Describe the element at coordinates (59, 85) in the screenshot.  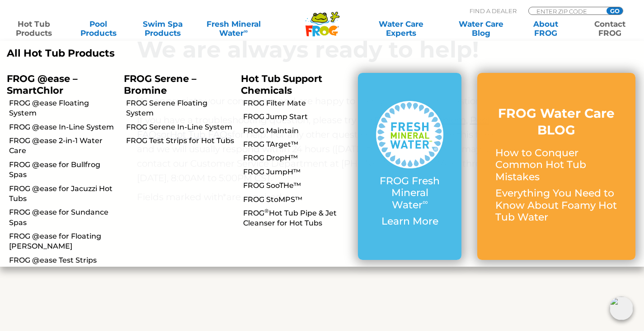
I see `p: FROG @ease – SmartChlor` at that location.